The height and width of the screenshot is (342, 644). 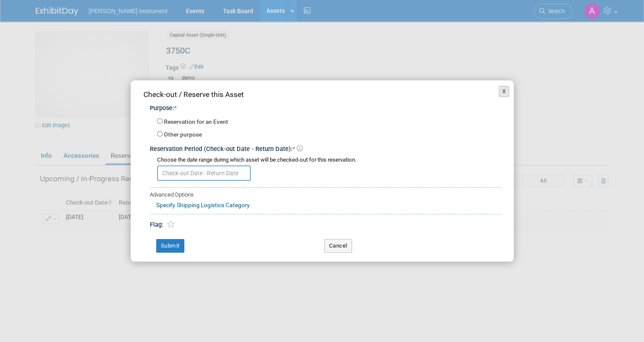 I want to click on label: Reservation for an Event, so click(x=196, y=122).